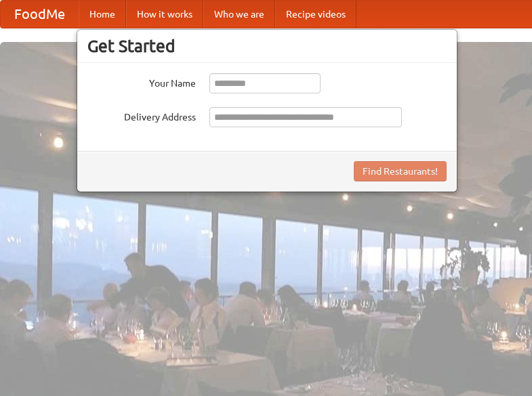  Describe the element at coordinates (239, 14) in the screenshot. I see `a: Who we are` at that location.